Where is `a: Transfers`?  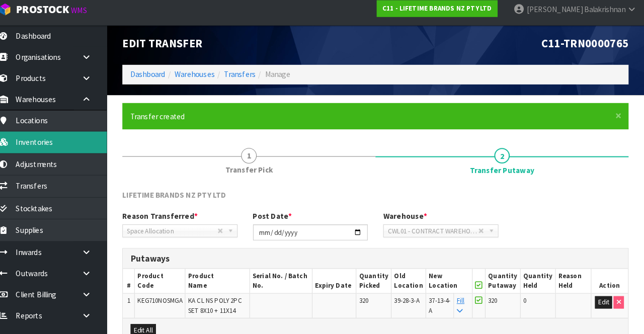 a: Transfers is located at coordinates (250, 78).